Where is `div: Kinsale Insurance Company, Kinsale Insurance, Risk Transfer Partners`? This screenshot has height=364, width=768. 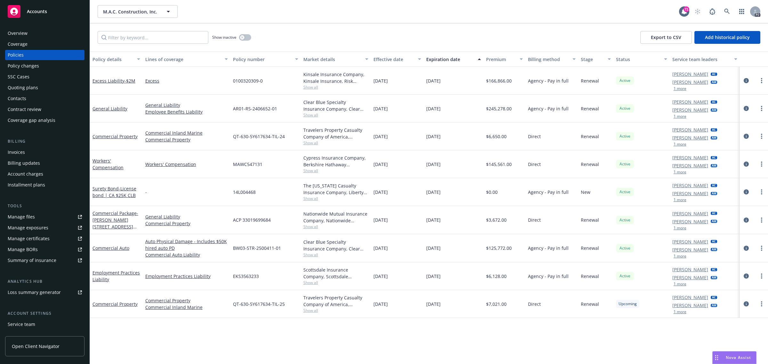 div: Kinsale Insurance Company, Kinsale Insurance, Risk Transfer Partners is located at coordinates (336, 78).